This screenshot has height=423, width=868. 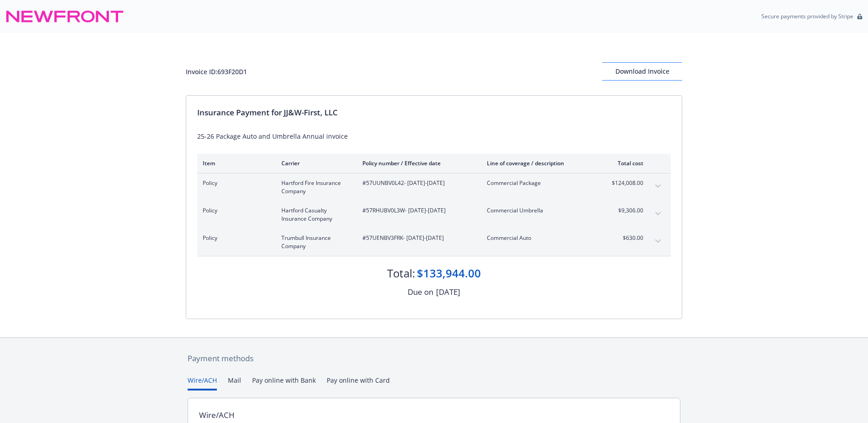 I want to click on div: Insurance Payment for JJ&W-First, LLC, so click(x=434, y=112).